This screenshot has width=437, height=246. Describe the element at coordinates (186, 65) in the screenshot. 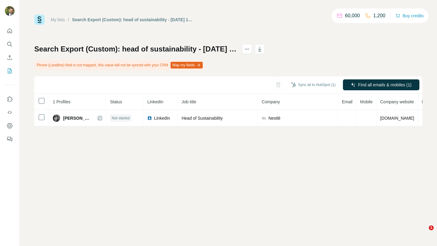

I see `button: Map my fields` at that location.